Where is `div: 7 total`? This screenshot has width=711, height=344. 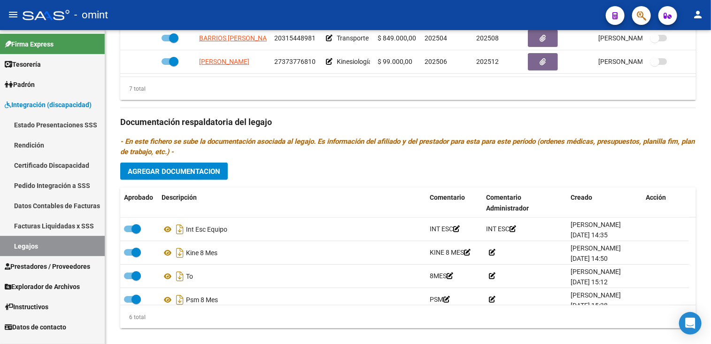
div: 7 total is located at coordinates (133, 89).